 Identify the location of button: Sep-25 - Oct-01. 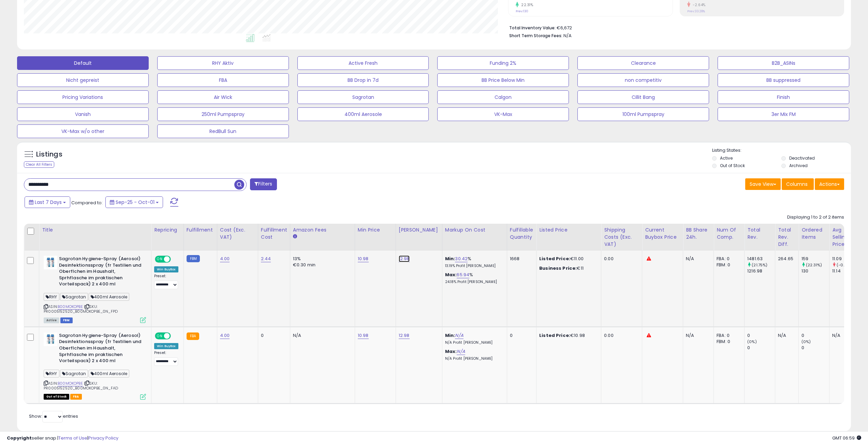
(135, 202).